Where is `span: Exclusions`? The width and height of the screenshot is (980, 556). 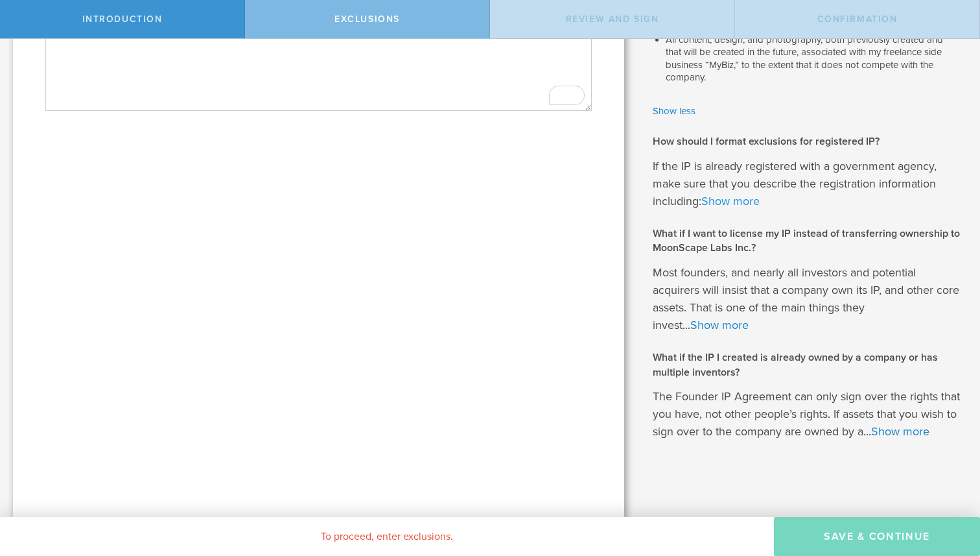
span: Exclusions is located at coordinates (368, 19).